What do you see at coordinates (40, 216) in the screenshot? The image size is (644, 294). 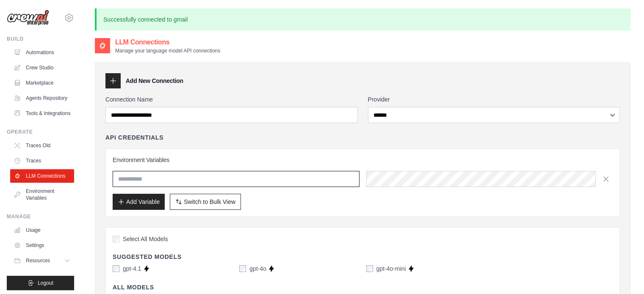 I see `div: Manage` at bounding box center [40, 216].